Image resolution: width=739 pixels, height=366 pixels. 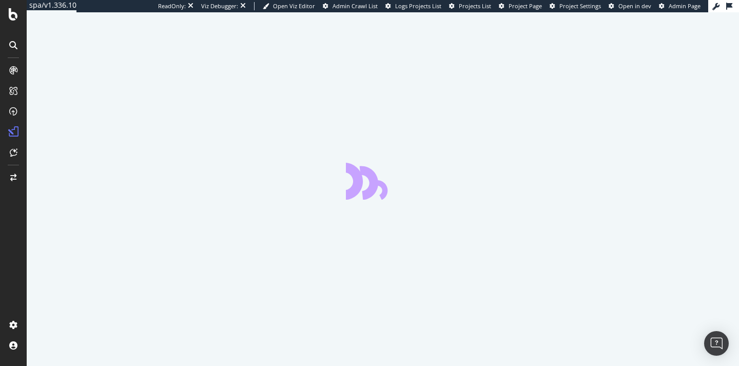 I want to click on div: Viz Debugger:, so click(x=220, y=6).